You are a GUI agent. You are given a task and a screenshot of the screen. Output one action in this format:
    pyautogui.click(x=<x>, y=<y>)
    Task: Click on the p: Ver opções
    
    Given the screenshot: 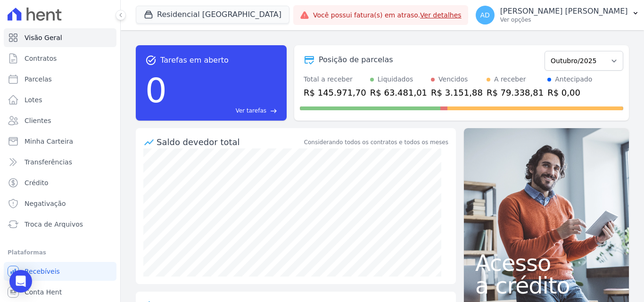 What is the action you would take?
    pyautogui.click(x=564, y=20)
    